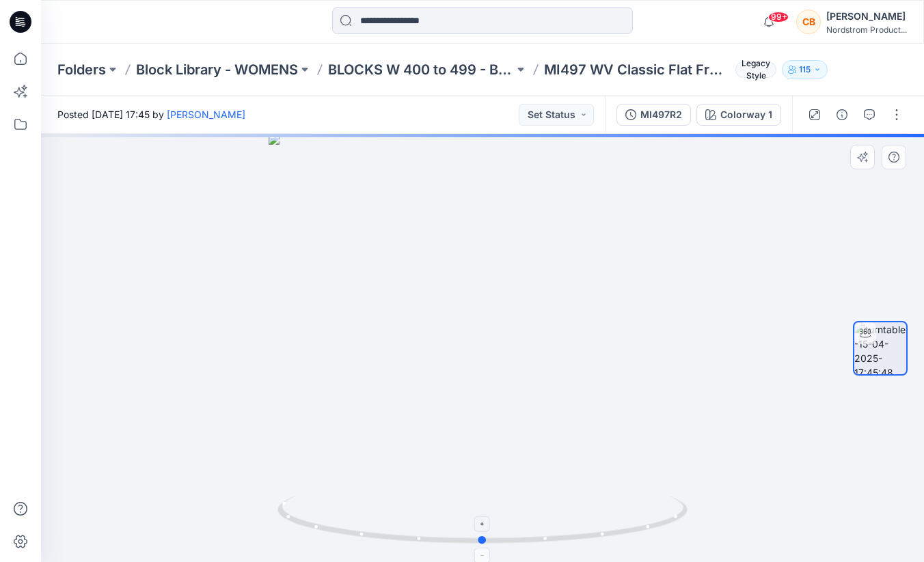  What do you see at coordinates (746, 115) in the screenshot?
I see `div: Colorway 1` at bounding box center [746, 115].